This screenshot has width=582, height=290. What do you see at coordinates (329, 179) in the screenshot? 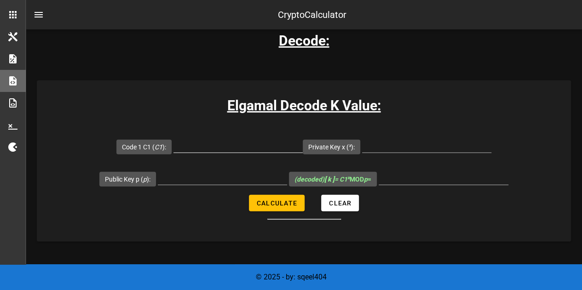
I see `b: [ k ]` at bounding box center [329, 179].